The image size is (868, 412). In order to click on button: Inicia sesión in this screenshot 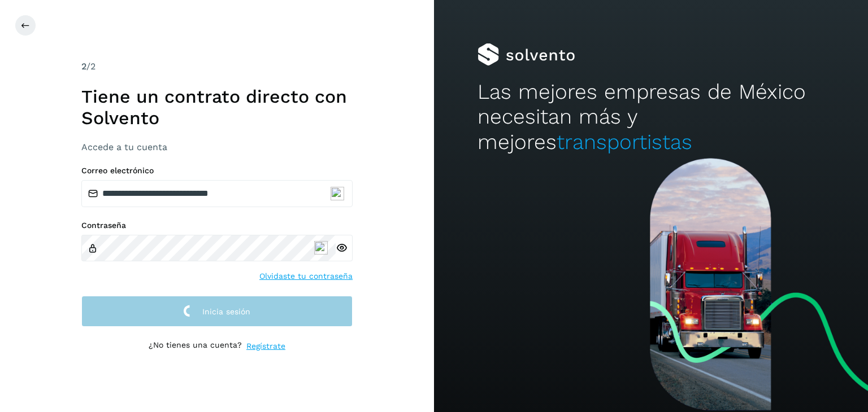, I will do `click(217, 311)`.